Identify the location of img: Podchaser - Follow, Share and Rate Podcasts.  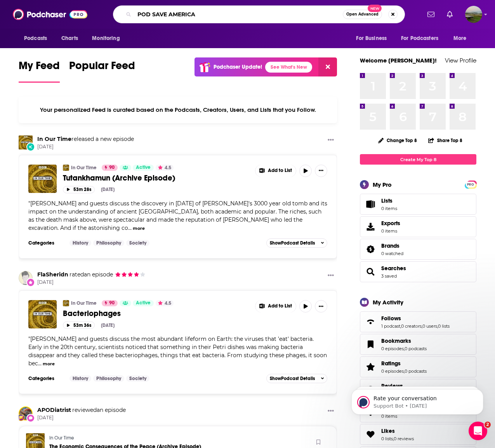
(50, 14).